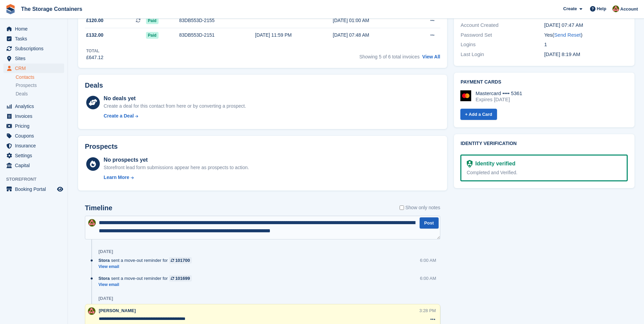  What do you see at coordinates (499, 93) in the screenshot?
I see `div: Mastercard •••• 5361` at bounding box center [499, 93].